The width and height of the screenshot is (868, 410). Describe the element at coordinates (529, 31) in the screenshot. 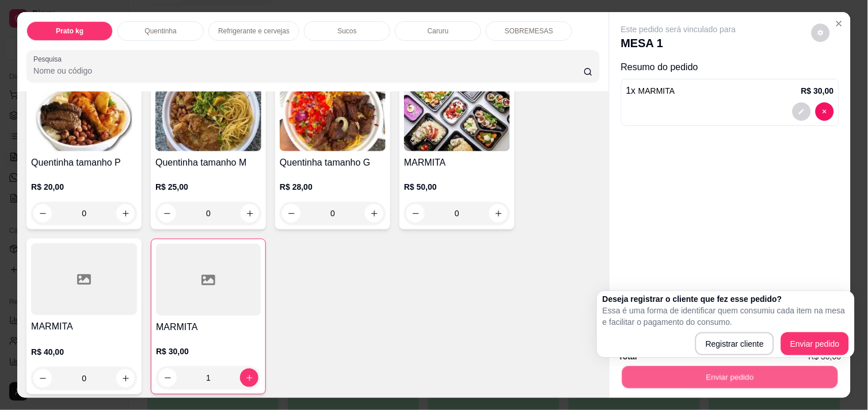

I see `p: SOBREMESAS` at that location.